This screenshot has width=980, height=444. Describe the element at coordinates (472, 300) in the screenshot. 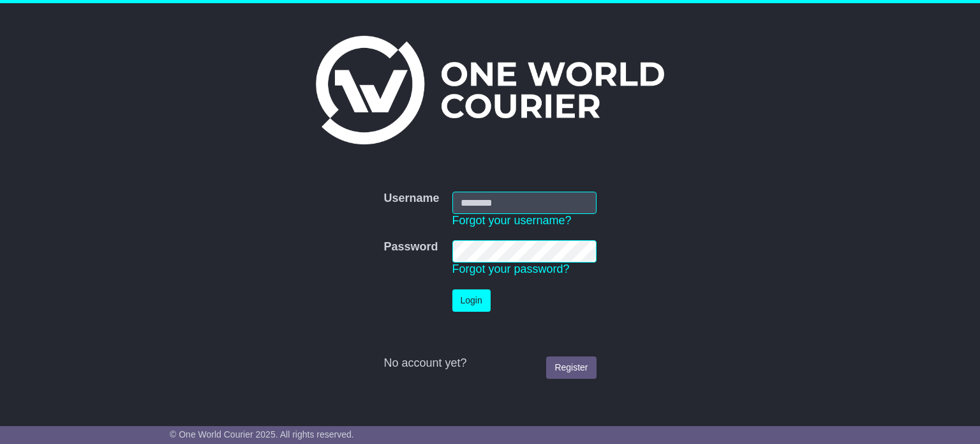

I see `button: Login` at that location.